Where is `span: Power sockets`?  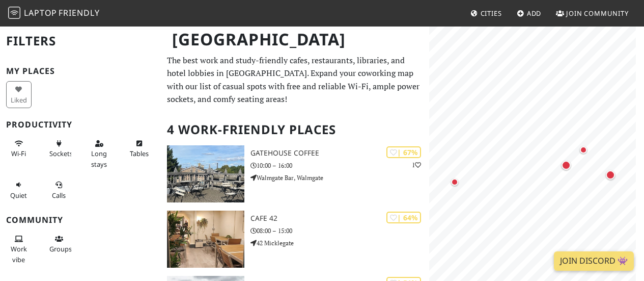 span: Power sockets is located at coordinates (61, 154).